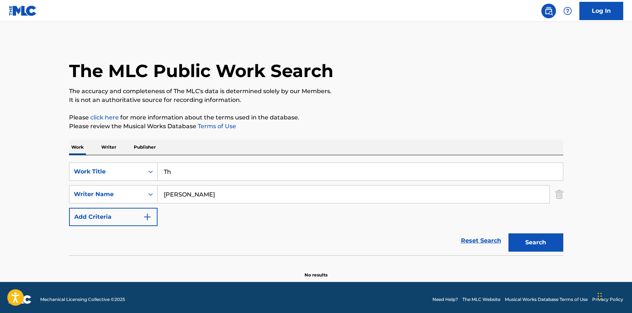 This screenshot has height=313, width=632. What do you see at coordinates (481, 241) in the screenshot?
I see `a: Reset Search` at bounding box center [481, 241].